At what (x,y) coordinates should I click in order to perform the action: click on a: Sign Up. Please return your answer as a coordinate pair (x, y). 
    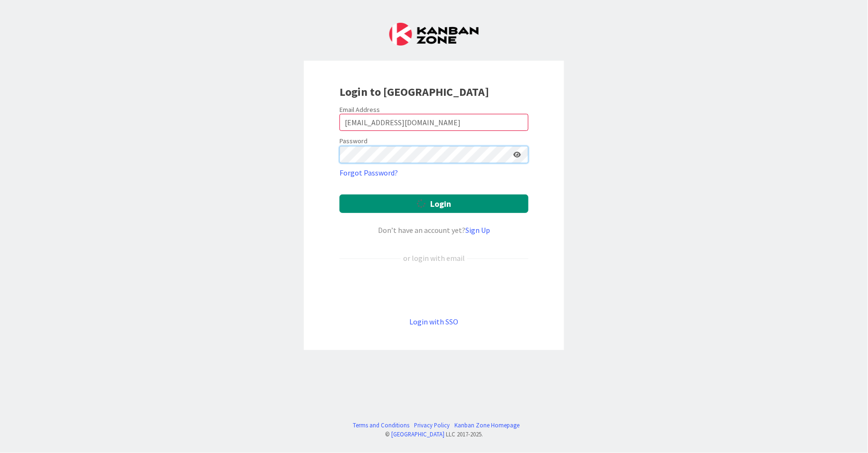
    Looking at the image, I should click on (477, 230).